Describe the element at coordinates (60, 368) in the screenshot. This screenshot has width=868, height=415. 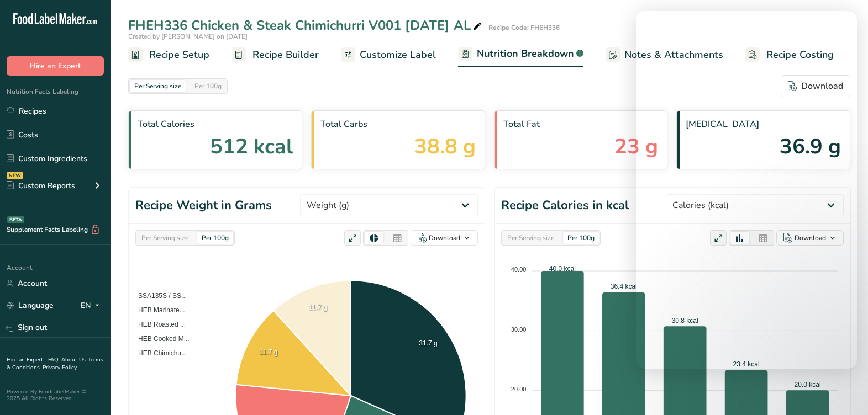
I see `a: Privacy Policy` at that location.